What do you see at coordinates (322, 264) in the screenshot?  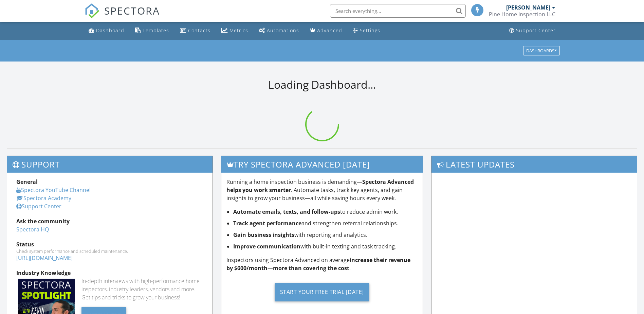 I see `p: Inspectors using Spectora Advanced on average .` at bounding box center [322, 264].